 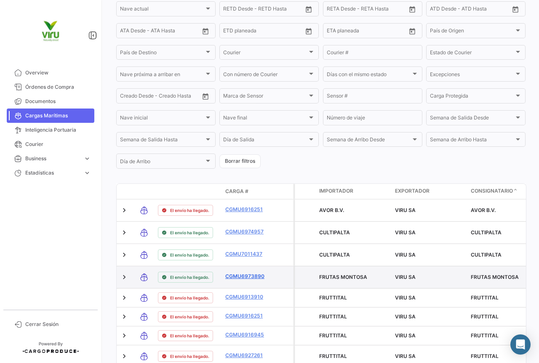 I want to click on span: Nave próxima a arribar en, so click(x=162, y=76).